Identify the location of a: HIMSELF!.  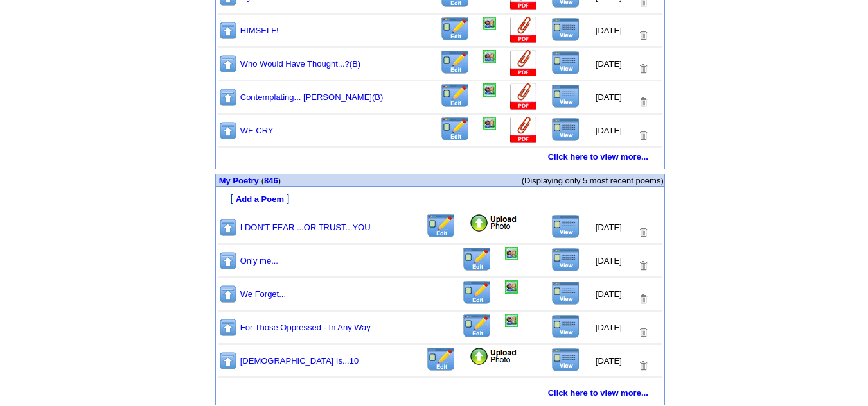
(259, 30).